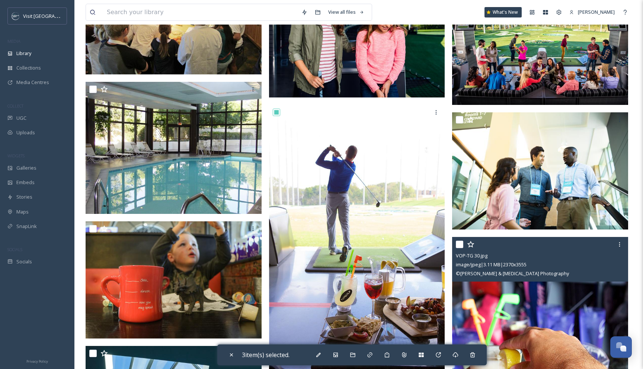  What do you see at coordinates (22, 212) in the screenshot?
I see `span: Maps` at bounding box center [22, 212].